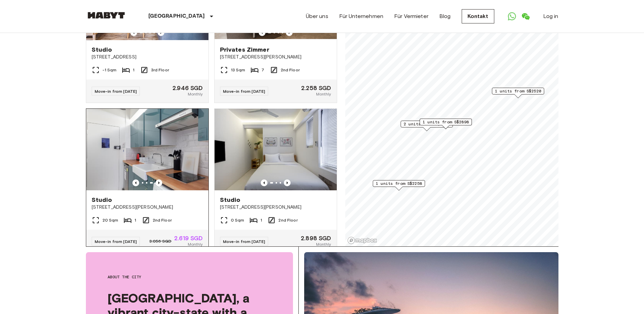  I want to click on span: 3.056 SGD, so click(160, 241).